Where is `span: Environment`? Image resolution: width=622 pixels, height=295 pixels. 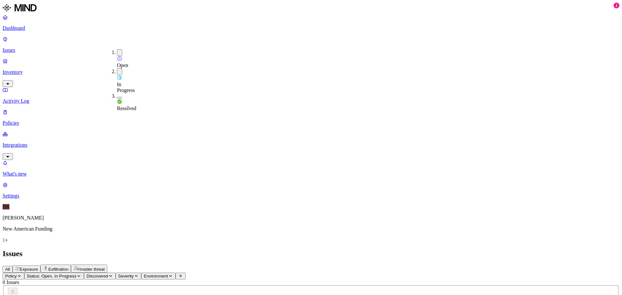 span: Environment is located at coordinates (156, 276).